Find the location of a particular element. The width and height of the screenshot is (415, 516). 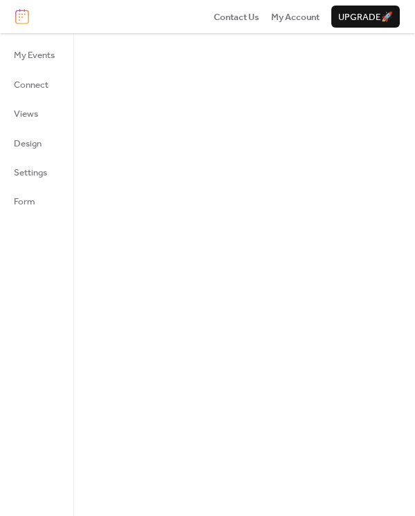

span: My Account is located at coordinates (295, 17).